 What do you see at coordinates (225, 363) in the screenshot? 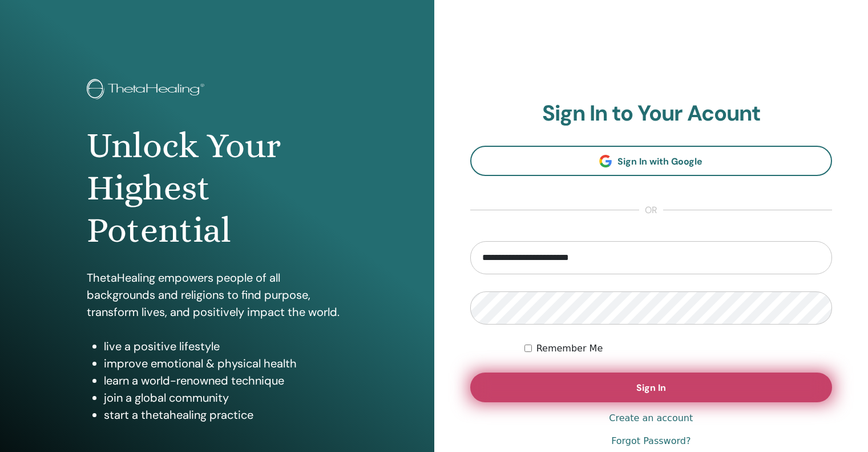
I see `li: improve emotional & physical health` at bounding box center [225, 363].